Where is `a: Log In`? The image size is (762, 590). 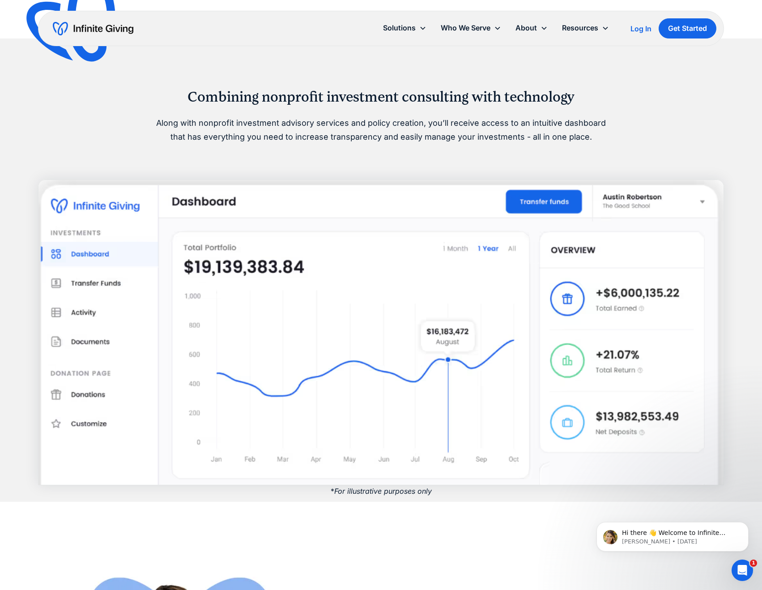
a: Log In is located at coordinates (641, 29).